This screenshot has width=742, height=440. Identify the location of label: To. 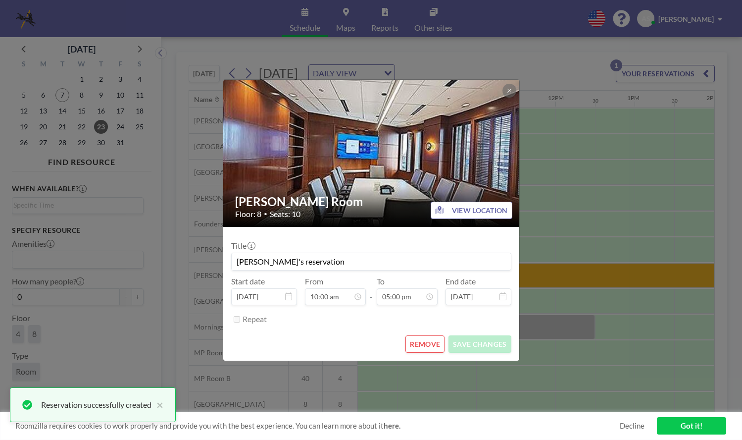
(381, 281).